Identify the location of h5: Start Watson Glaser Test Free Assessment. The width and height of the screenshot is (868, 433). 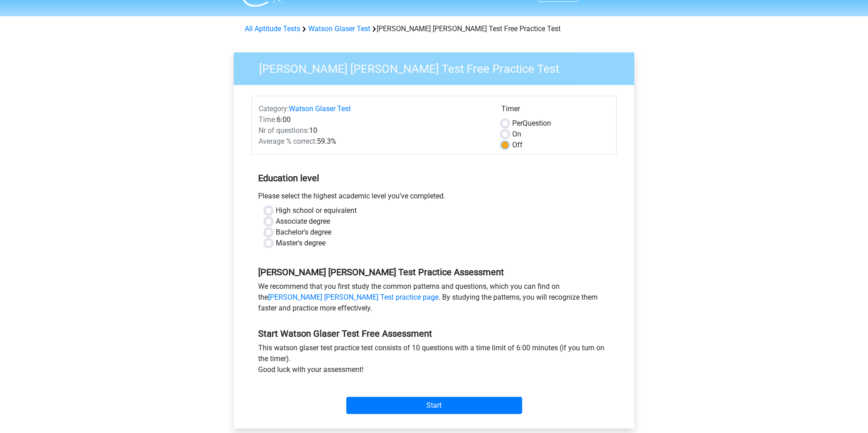
(434, 334).